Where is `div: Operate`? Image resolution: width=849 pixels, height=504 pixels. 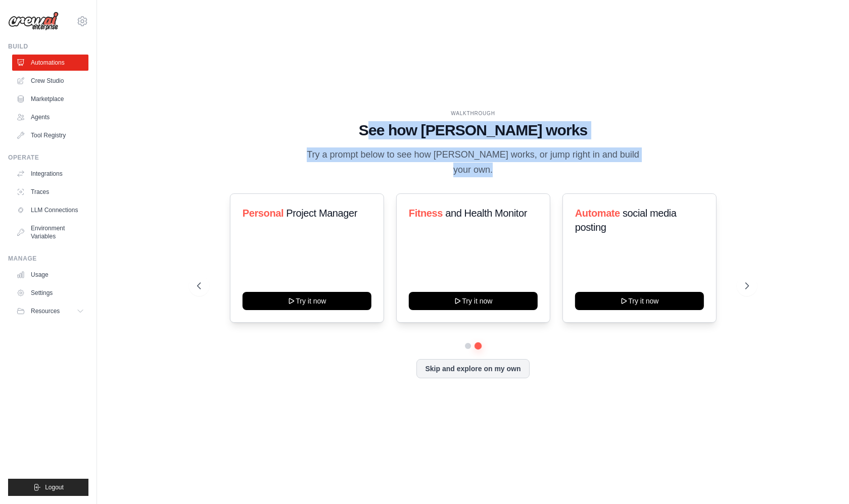 div: Operate is located at coordinates (48, 157).